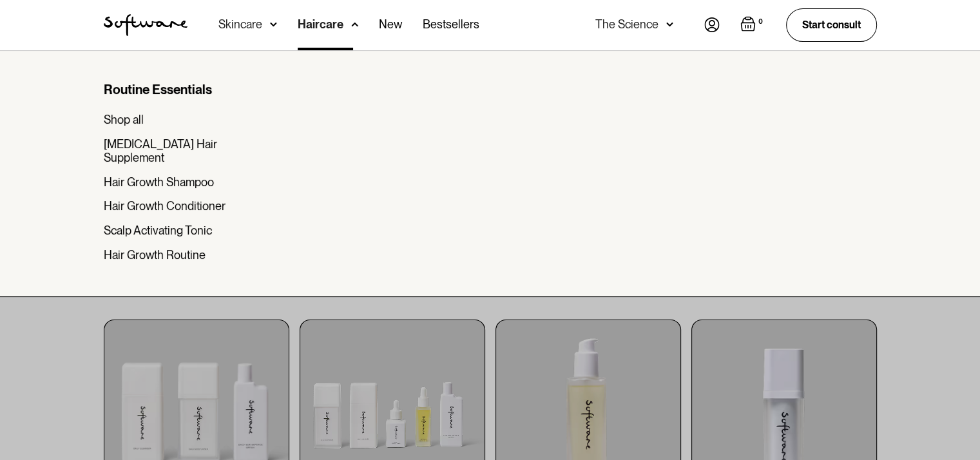  I want to click on div: Hair Growth Routine, so click(155, 255).